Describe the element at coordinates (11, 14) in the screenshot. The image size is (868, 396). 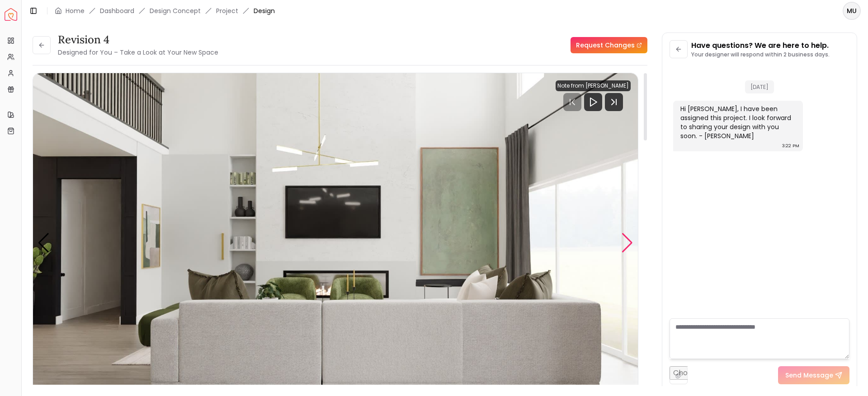
I see `a: Spacejoy` at that location.